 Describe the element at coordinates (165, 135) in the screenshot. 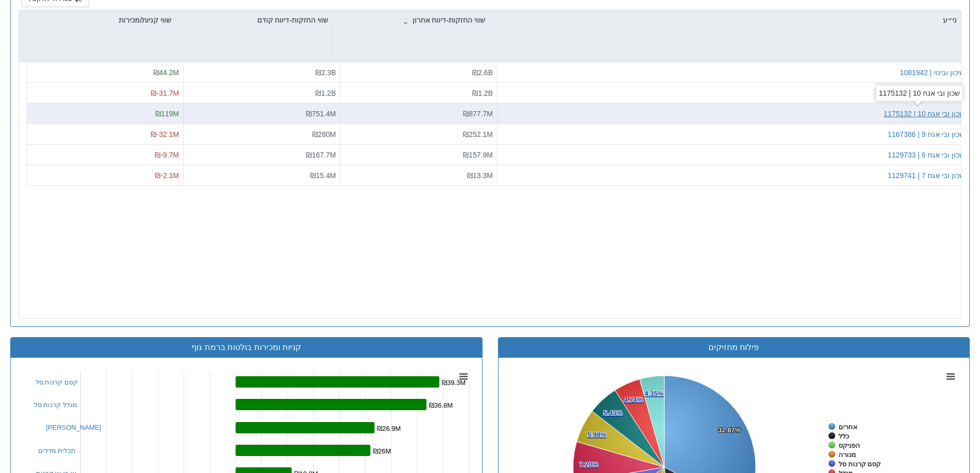

I see `span: ₪-32.1M` at that location.